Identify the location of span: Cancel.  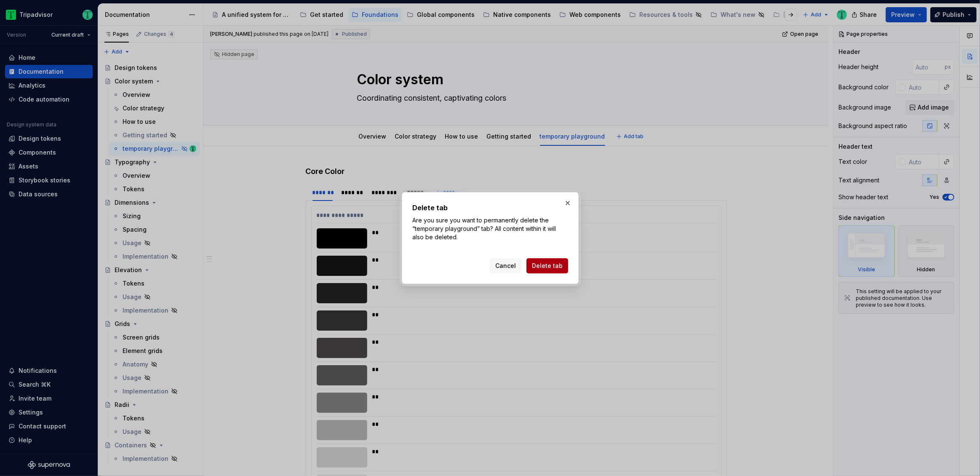
(505, 266).